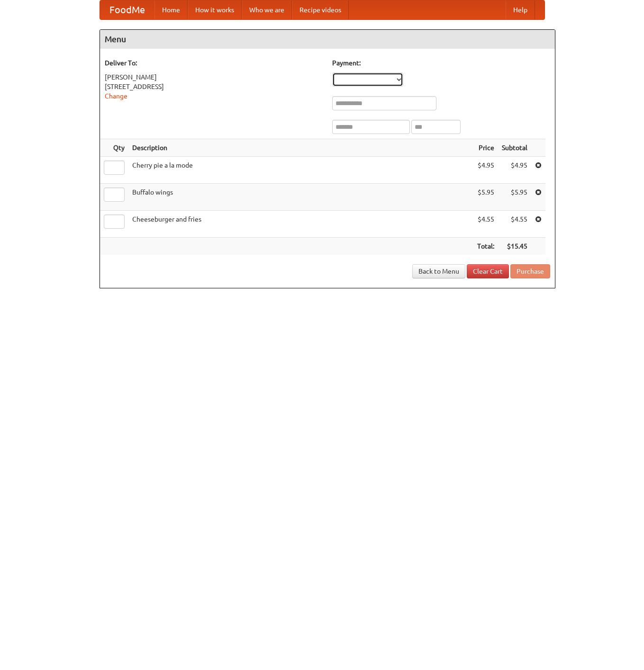 This screenshot has width=644, height=670. Describe the element at coordinates (171, 10) in the screenshot. I see `a: Home` at that location.